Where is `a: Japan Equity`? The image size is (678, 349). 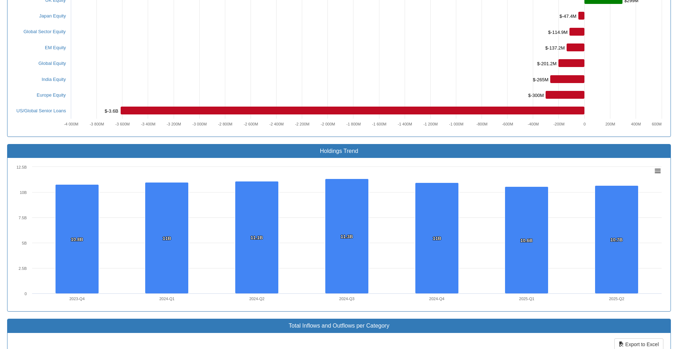
a: Japan Equity is located at coordinates (52, 16).